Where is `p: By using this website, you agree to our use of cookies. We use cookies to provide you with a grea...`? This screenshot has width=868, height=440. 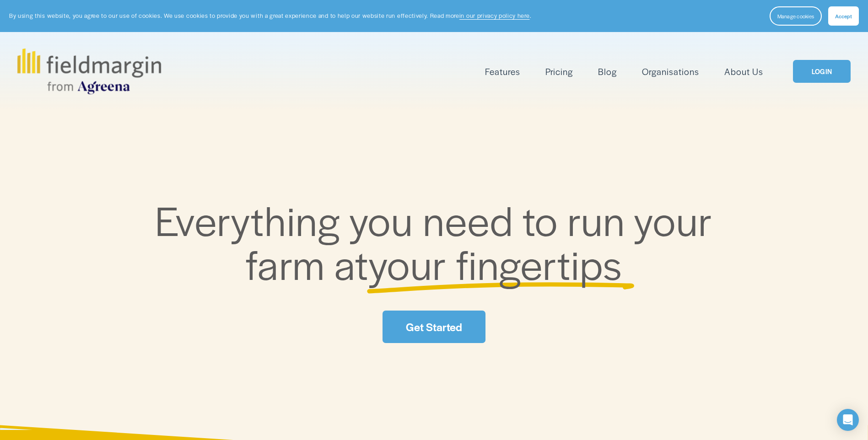
p: By using this website, you agree to our use of cookies. We use cookies to provide you with a grea... is located at coordinates (270, 16).